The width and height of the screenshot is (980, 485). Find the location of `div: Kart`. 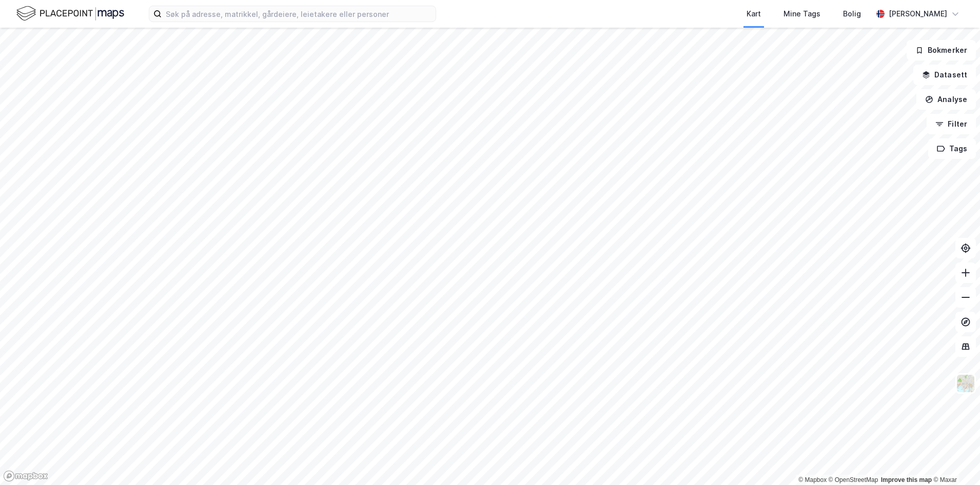

div: Kart is located at coordinates (754, 14).